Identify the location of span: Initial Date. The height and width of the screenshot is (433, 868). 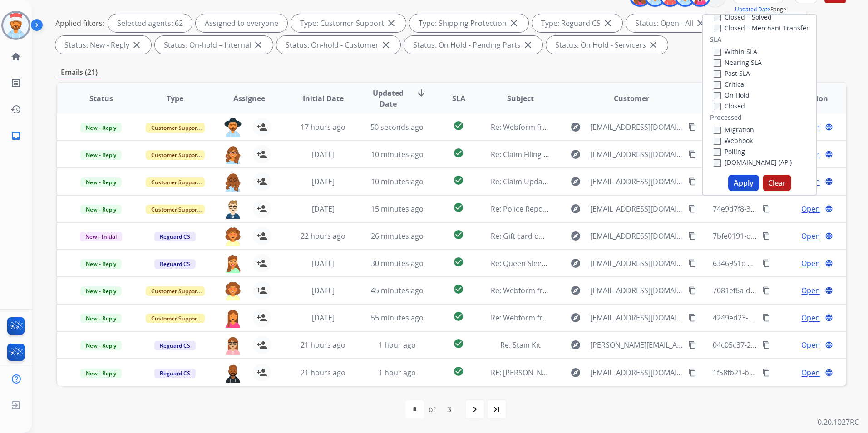
(323, 98).